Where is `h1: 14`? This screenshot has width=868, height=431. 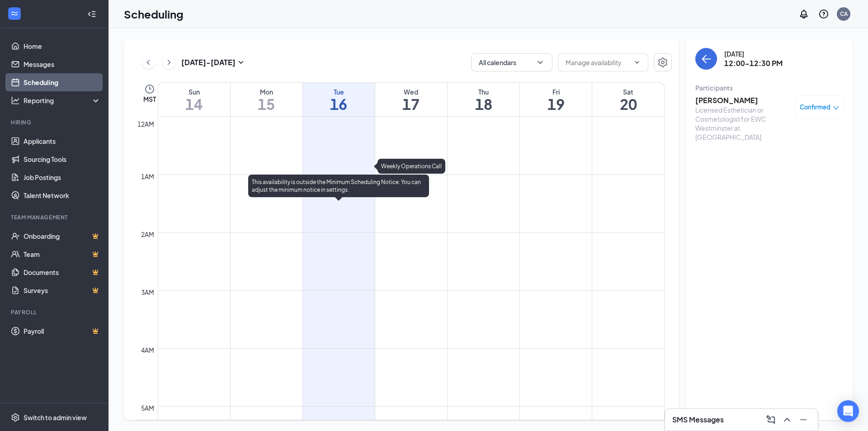
h1: 14 is located at coordinates (194, 104).